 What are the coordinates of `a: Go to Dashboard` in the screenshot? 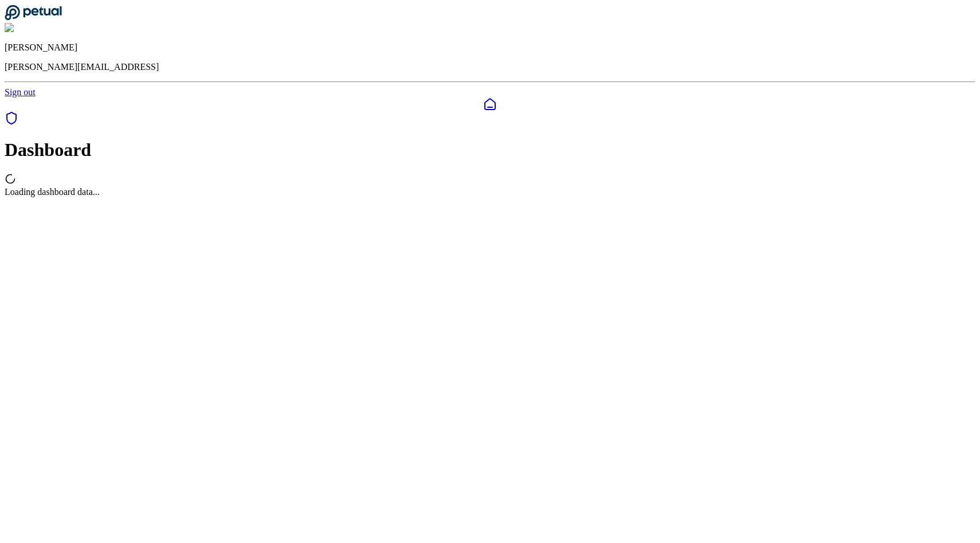 It's located at (34, 17).